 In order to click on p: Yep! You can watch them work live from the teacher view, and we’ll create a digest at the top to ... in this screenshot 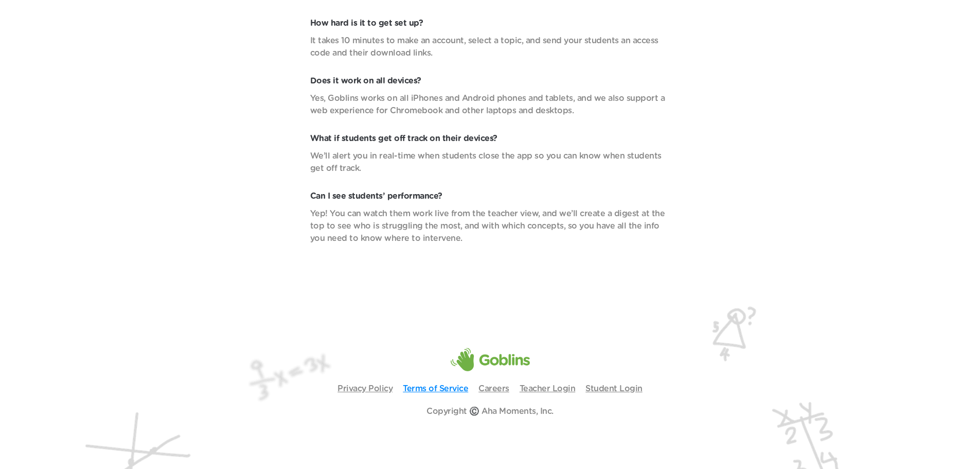, I will do `click(490, 226)`.